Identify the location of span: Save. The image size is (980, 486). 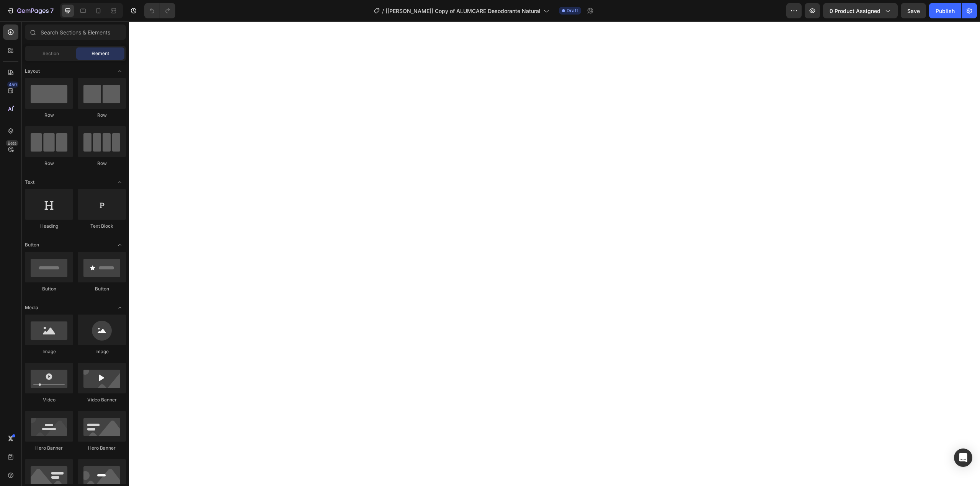
(913, 10).